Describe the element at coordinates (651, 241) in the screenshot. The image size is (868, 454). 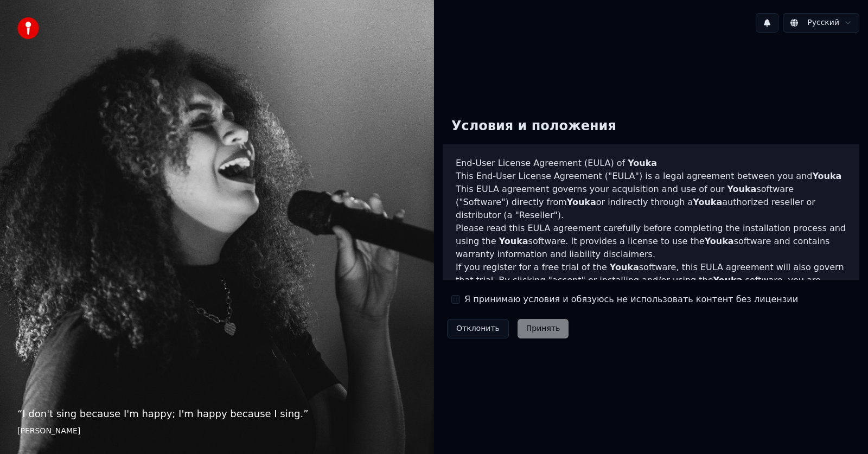
I see `p: Please read this EULA agreement carefully before completing the installation process and using th...` at that location.